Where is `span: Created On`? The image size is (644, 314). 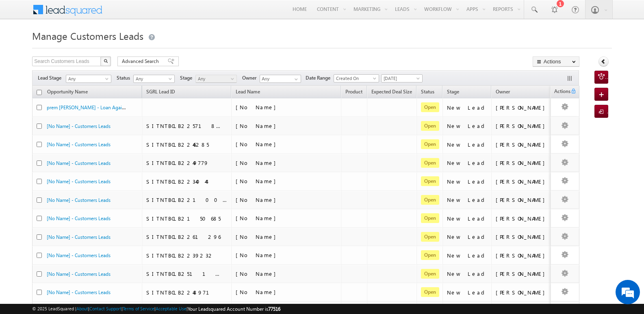
span: Created On is located at coordinates (355, 78).